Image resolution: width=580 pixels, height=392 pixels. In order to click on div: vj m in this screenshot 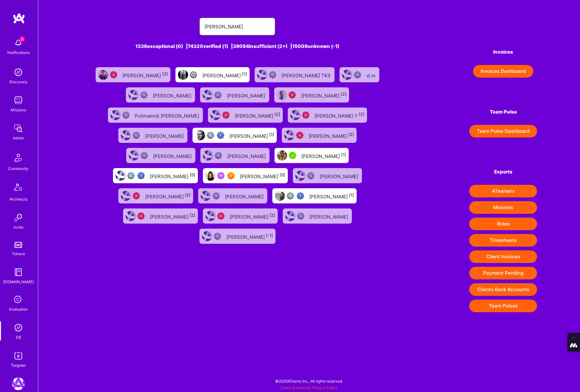, I will do `click(372, 75)`.